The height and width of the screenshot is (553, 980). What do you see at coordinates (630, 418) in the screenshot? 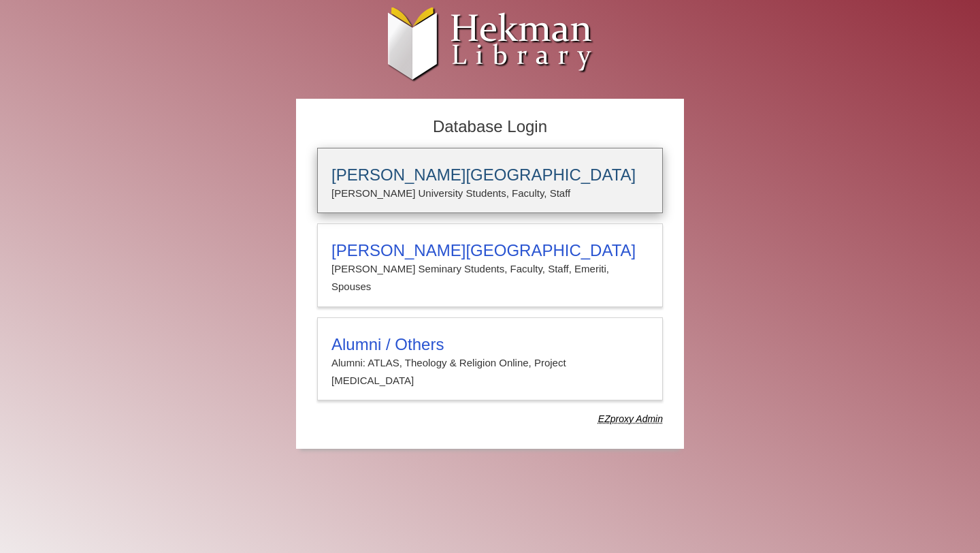
I see `dfn: Use Alumni login` at bounding box center [630, 418].